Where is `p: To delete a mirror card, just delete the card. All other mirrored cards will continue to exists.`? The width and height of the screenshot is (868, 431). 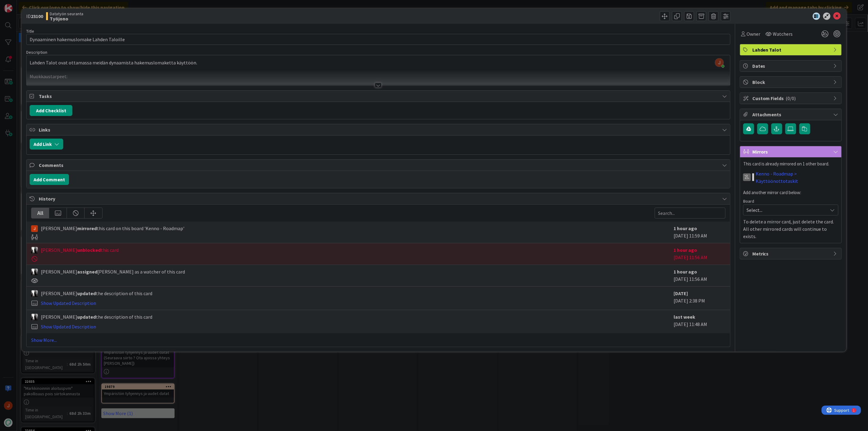
p: To delete a mirror card, just delete the card. All other mirrored cards will continue to exists. is located at coordinates (791, 229).